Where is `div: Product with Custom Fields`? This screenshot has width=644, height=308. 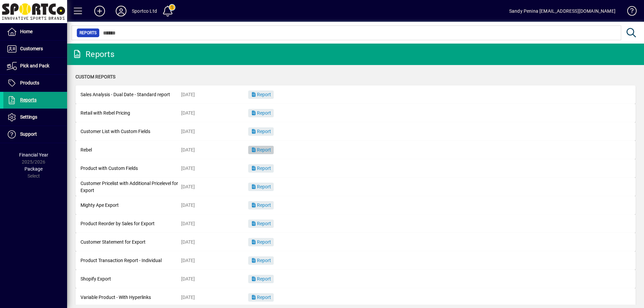 div: Product with Custom Fields is located at coordinates (131, 169).